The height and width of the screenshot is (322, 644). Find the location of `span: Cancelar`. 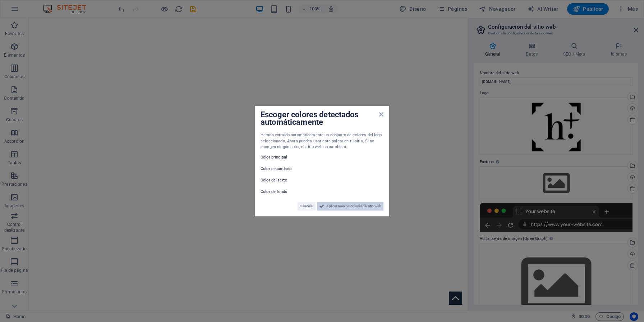

span: Cancelar is located at coordinates (306, 206).